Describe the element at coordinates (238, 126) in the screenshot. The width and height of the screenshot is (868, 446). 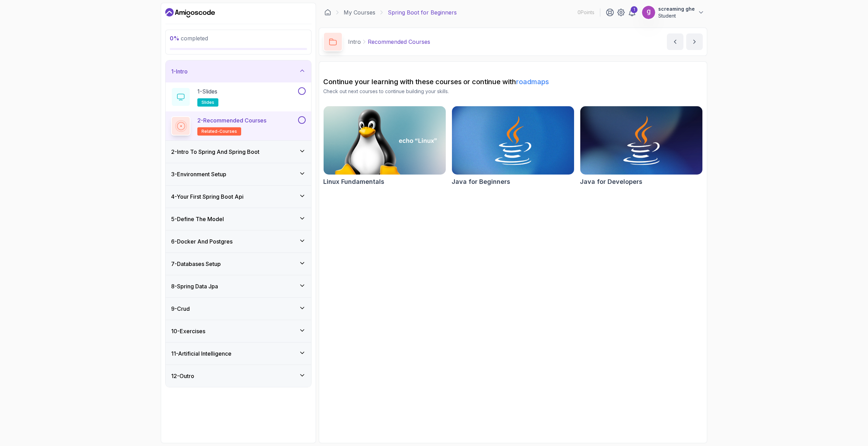
I see `button: 2-Recommended Coursesrelated-courses` at that location.